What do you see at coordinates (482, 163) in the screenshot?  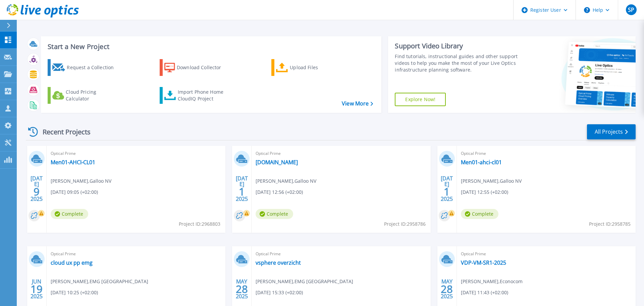 I see `a: Men01-ahci-cl01` at bounding box center [482, 163].